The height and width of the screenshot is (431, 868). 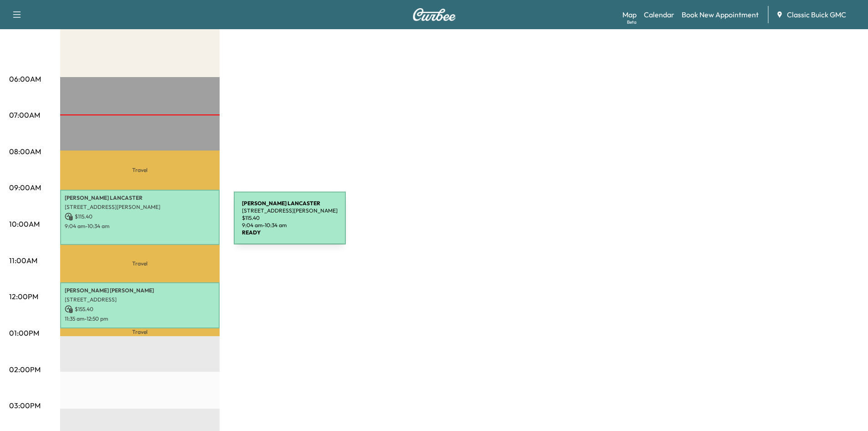 What do you see at coordinates (24, 224) in the screenshot?
I see `p: 10:00AM` at bounding box center [24, 224].